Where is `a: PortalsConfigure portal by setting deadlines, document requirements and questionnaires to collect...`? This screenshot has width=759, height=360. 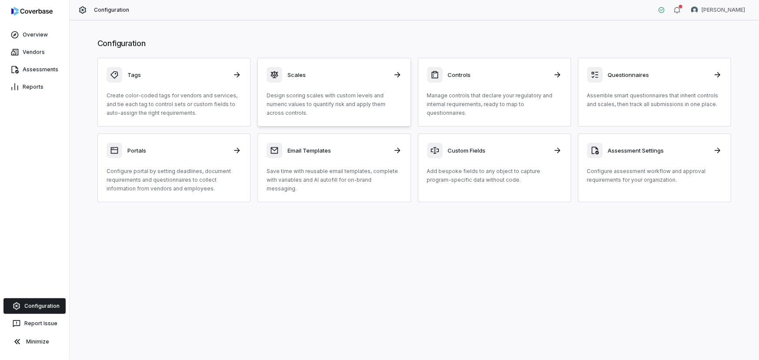 a: PortalsConfigure portal by setting deadlines, document requirements and questionnaires to collect... is located at coordinates (174, 168).